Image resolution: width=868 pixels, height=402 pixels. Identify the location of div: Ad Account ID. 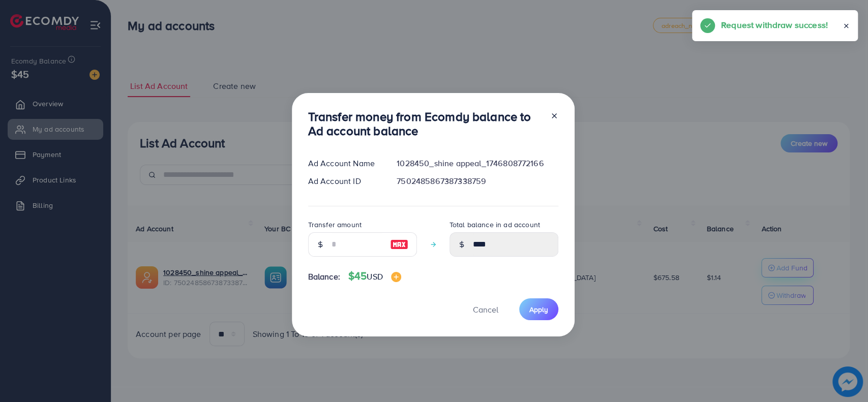
(344, 181).